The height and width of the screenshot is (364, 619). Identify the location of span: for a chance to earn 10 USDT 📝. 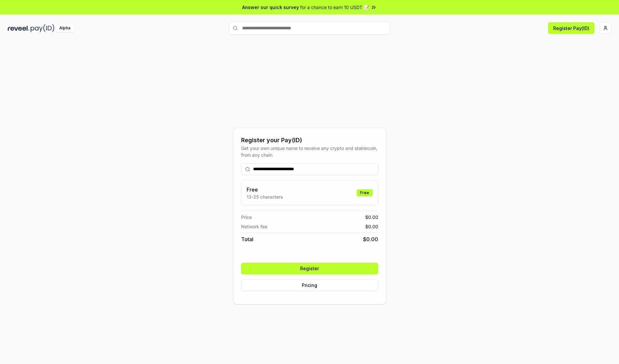
(335, 7).